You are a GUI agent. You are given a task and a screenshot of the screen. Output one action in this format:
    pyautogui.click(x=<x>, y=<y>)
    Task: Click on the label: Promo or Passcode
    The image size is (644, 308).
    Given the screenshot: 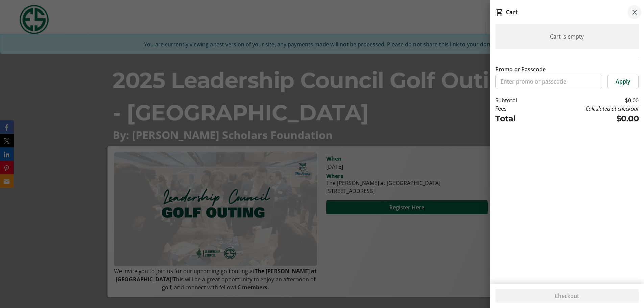 What is the action you would take?
    pyautogui.click(x=520, y=69)
    